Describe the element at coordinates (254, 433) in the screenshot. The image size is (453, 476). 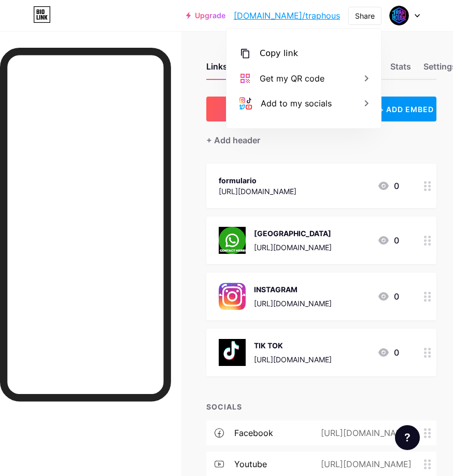
I see `div: facebook` at that location.